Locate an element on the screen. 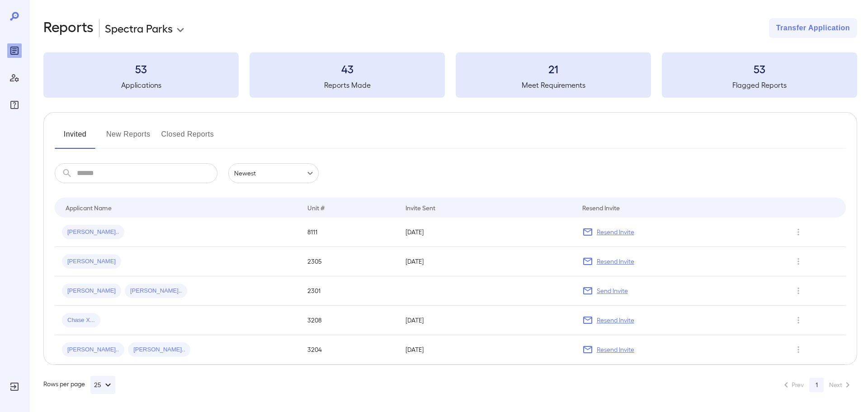  div: Newest is located at coordinates (274, 173).